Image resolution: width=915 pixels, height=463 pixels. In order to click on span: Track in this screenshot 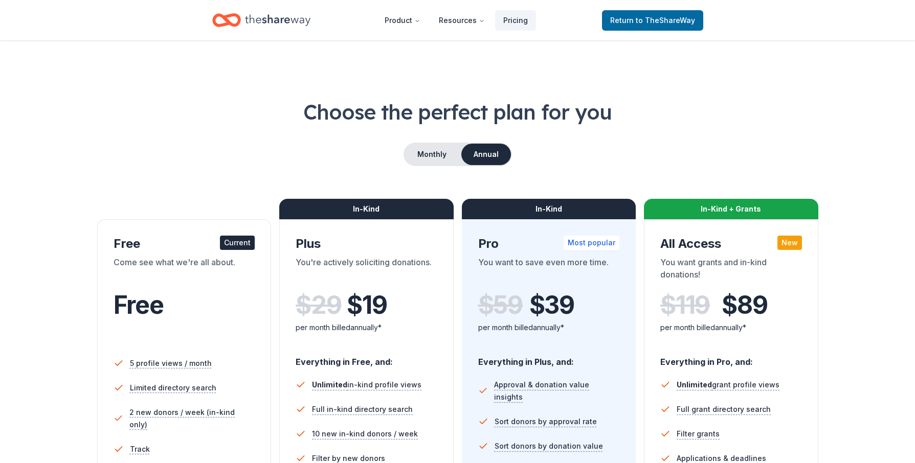, I will do `click(140, 449)`.